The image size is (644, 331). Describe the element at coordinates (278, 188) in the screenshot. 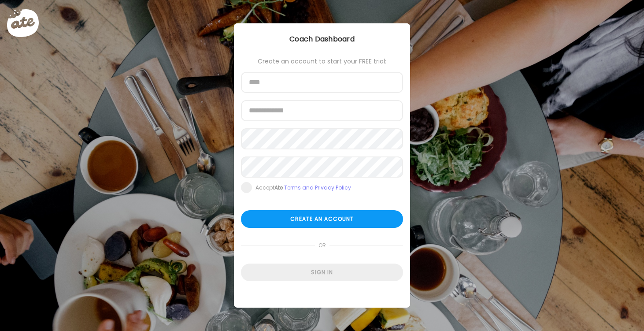

I see `b: Ate` at that location.